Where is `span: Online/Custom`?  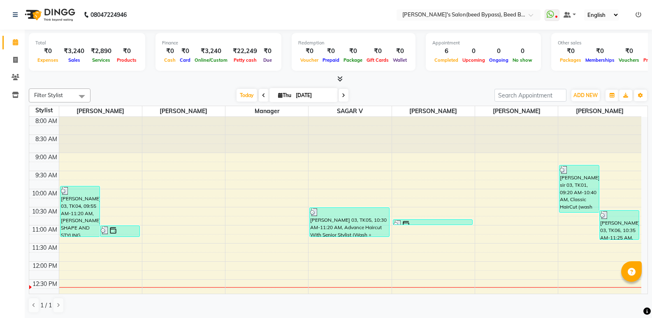 span: Online/Custom is located at coordinates (211, 60).